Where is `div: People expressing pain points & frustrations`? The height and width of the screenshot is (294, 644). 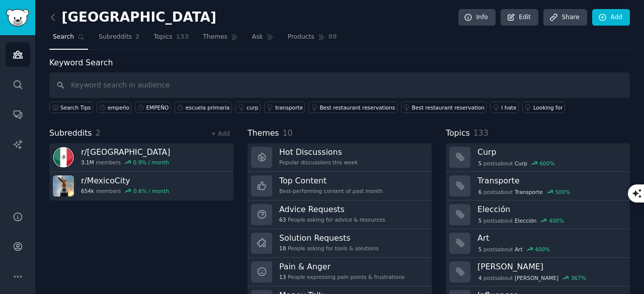 div: People expressing pain points & frustrations is located at coordinates (342, 277).